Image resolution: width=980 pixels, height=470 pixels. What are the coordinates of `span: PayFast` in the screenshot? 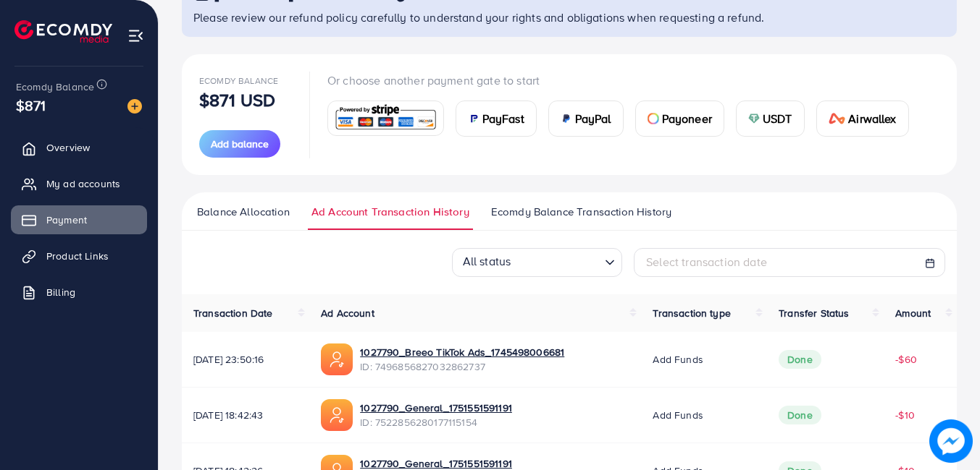 It's located at (503, 119).